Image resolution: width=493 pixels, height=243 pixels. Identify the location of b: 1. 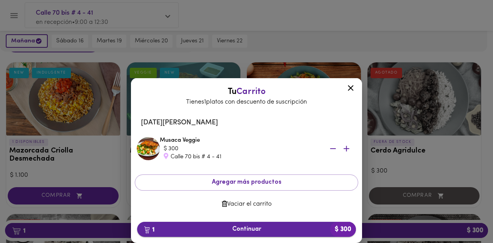
(149, 230).